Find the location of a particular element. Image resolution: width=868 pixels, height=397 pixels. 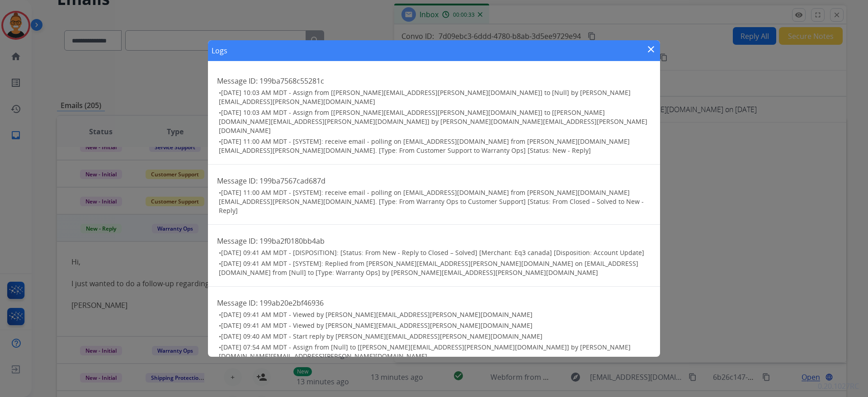

span: 199ba2f0180bb4ab is located at coordinates (292, 241).